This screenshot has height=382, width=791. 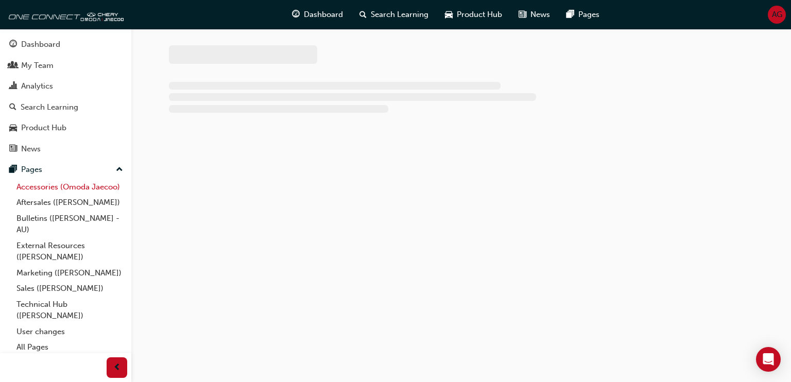 What do you see at coordinates (41, 44) in the screenshot?
I see `div: Dashboard` at bounding box center [41, 44].